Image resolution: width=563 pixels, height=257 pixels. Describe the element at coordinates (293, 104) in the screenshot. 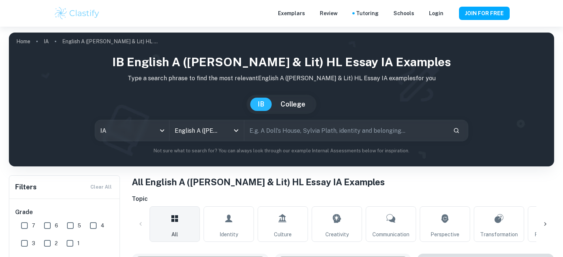

I see `button: College` at that location.